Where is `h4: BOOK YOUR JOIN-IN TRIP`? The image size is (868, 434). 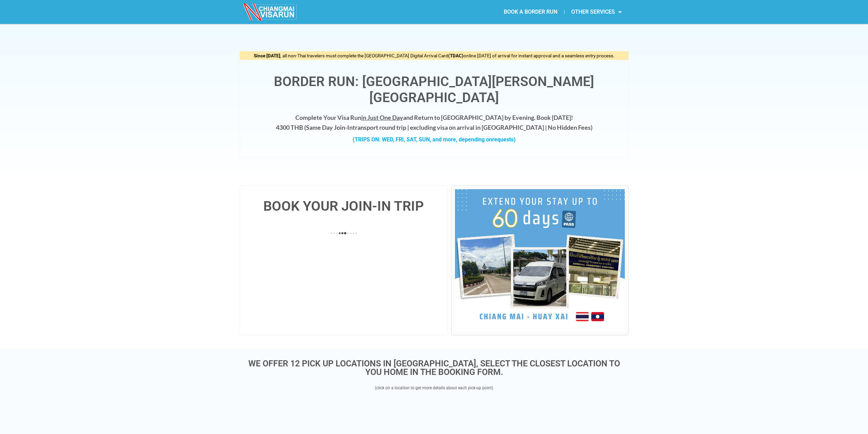 h4: BOOK YOUR JOIN-IN TRIP is located at coordinates (344, 206).